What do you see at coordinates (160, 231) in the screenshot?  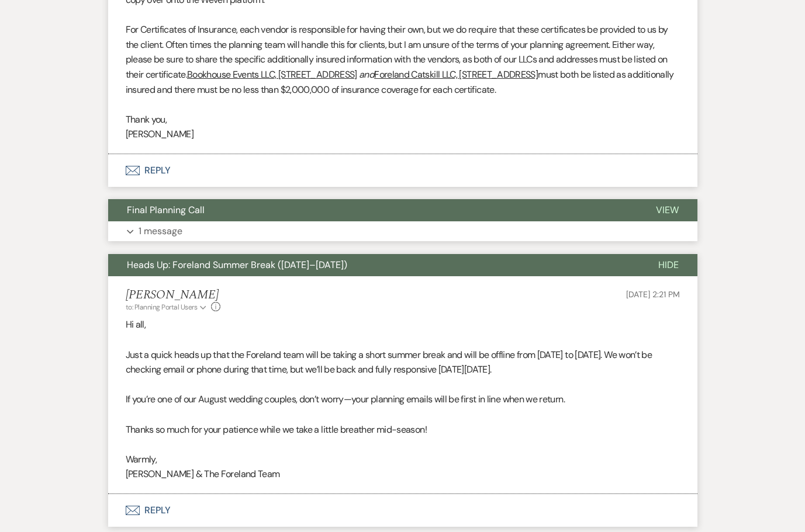 I see `p: 1 message` at bounding box center [160, 231].